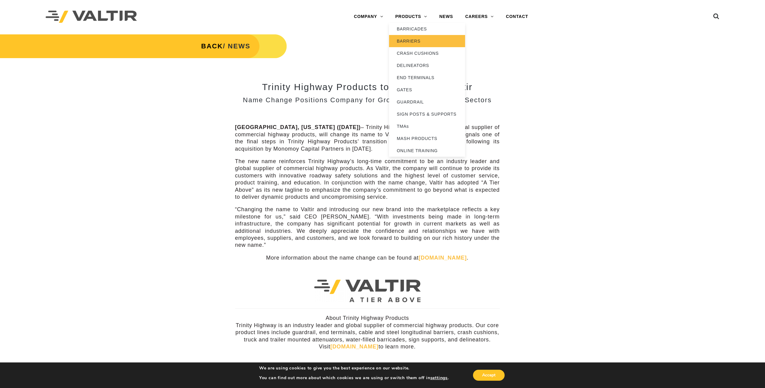 The image size is (765, 388). Describe the element at coordinates (427, 78) in the screenshot. I see `a: END TERMINALS` at that location.